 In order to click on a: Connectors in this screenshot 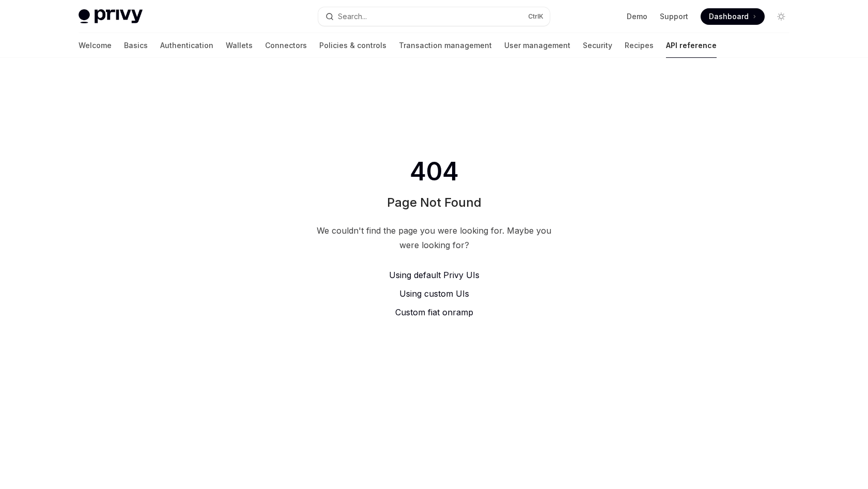, I will do `click(286, 46)`.